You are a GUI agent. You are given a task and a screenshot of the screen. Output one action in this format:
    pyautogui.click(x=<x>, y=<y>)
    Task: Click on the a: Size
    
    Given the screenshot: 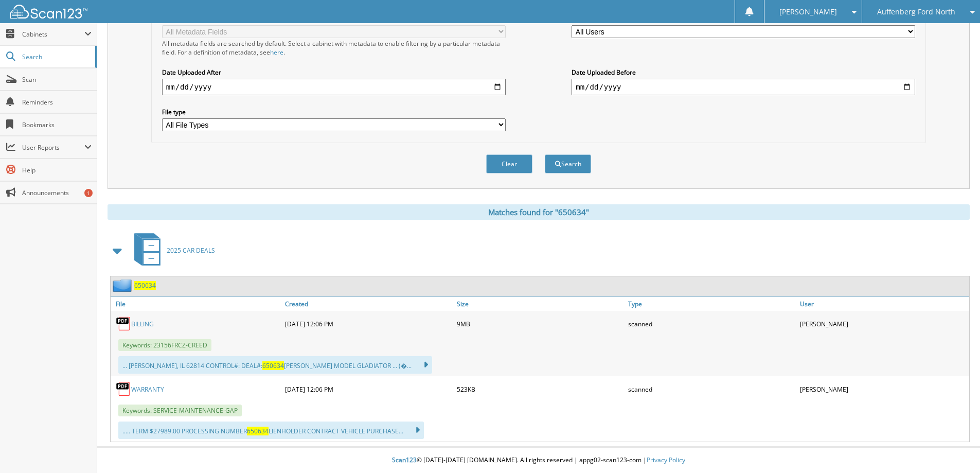 What is the action you would take?
    pyautogui.click(x=540, y=304)
    